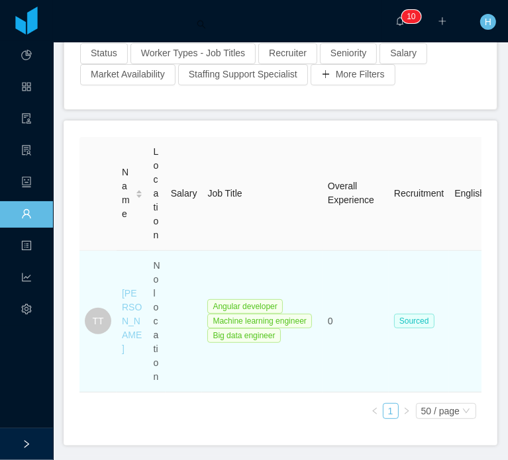 The image size is (508, 460). What do you see at coordinates (26, 56) in the screenshot?
I see `a: icon: pie-chart` at bounding box center [26, 56].